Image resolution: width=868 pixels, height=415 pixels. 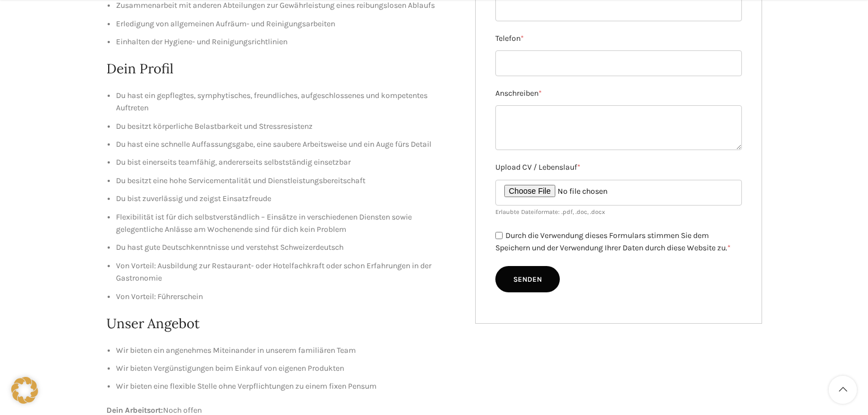 What do you see at coordinates (287, 369) in the screenshot?
I see `li: Wir bieten Vergünstigungen beim Einkauf von eigenen Produkten` at bounding box center [287, 369].